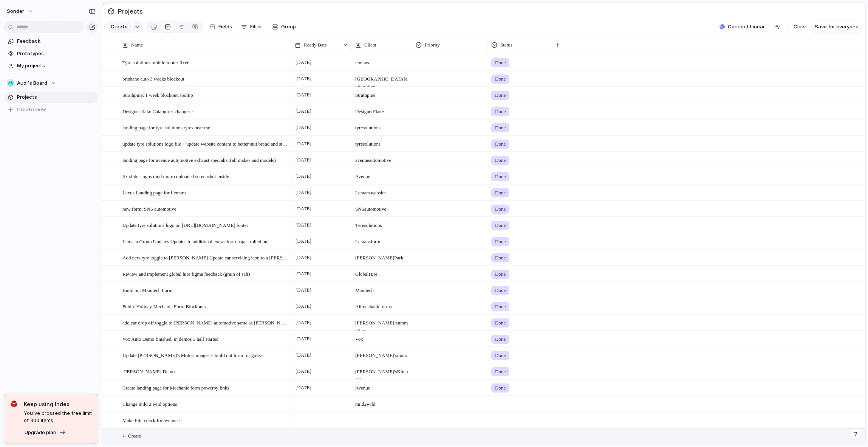 Image resolution: width=868 pixels, height=447 pixels. I want to click on span: fix slider logos (add more) uploaded screenshot inside, so click(175, 175).